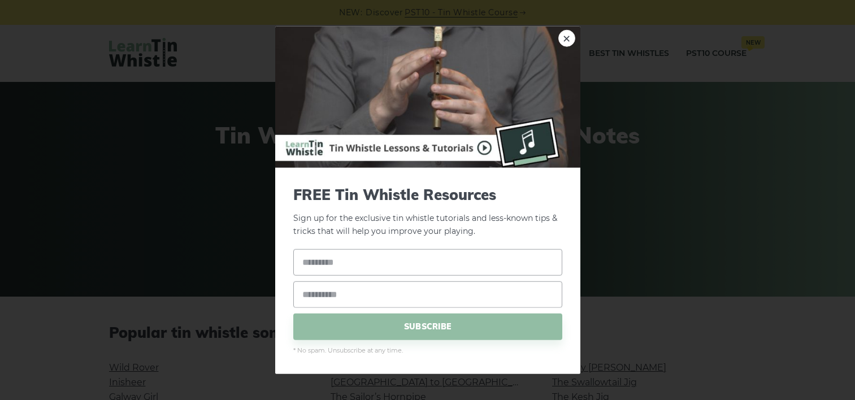 The image size is (855, 400). I want to click on span: FREE Tin Whistle Resources, so click(428, 194).